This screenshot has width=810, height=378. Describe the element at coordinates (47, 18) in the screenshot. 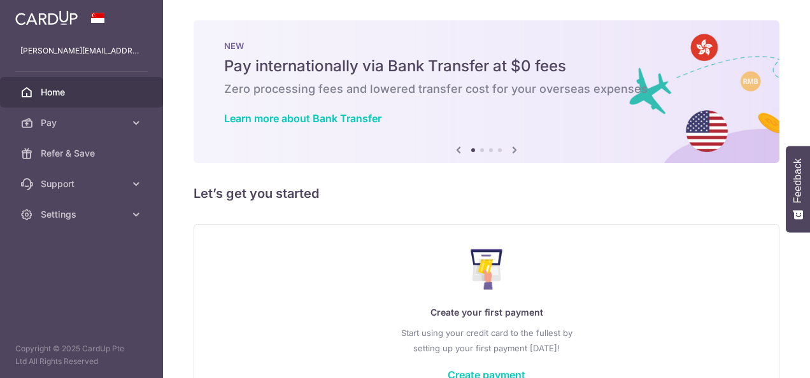

I see `img: CardUp` at that location.